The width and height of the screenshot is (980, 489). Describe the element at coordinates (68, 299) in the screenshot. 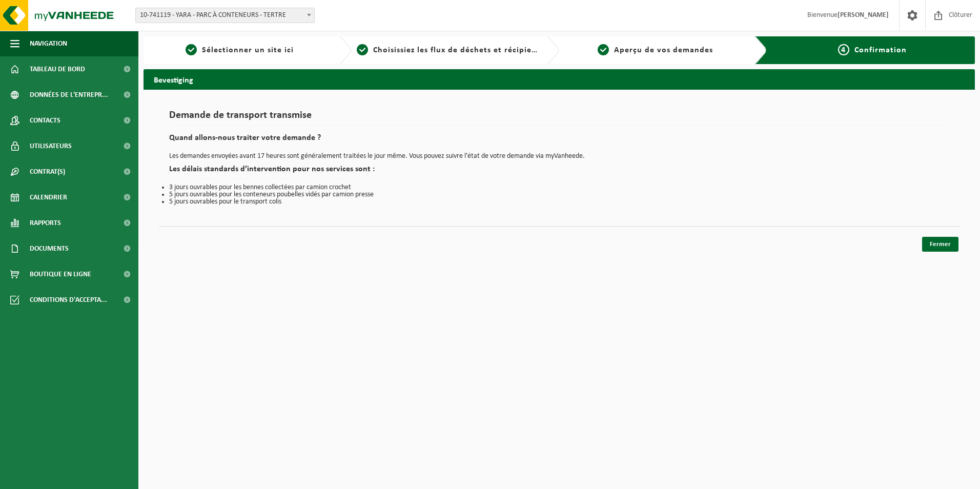

I see `span: Conditions d'accepta...` at that location.